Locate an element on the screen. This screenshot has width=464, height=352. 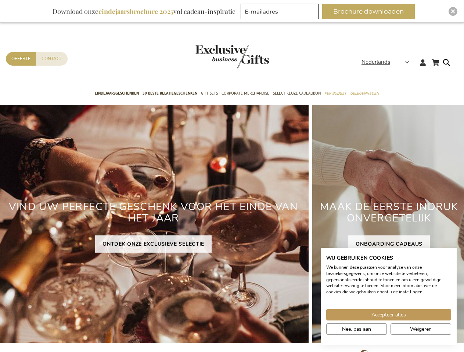
span: Eindejaarsgeschenken is located at coordinates (117, 93).